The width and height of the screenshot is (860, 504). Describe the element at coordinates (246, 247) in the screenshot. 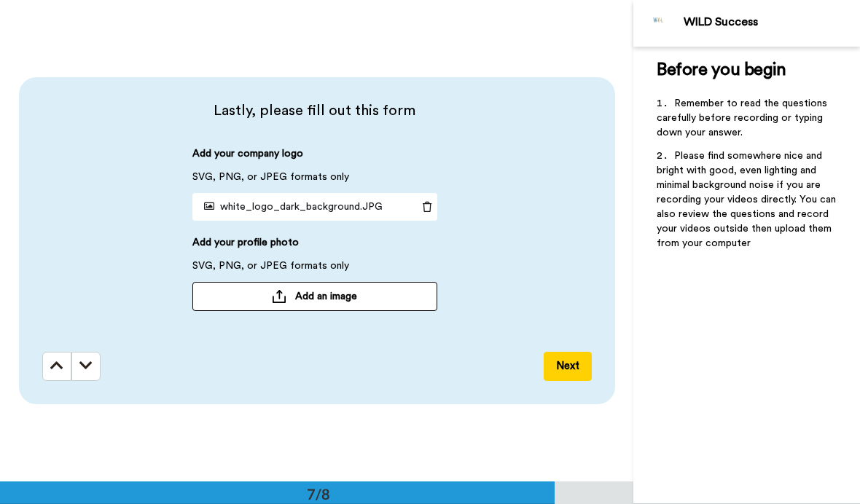

I see `span: Add your profile photo` at that location.